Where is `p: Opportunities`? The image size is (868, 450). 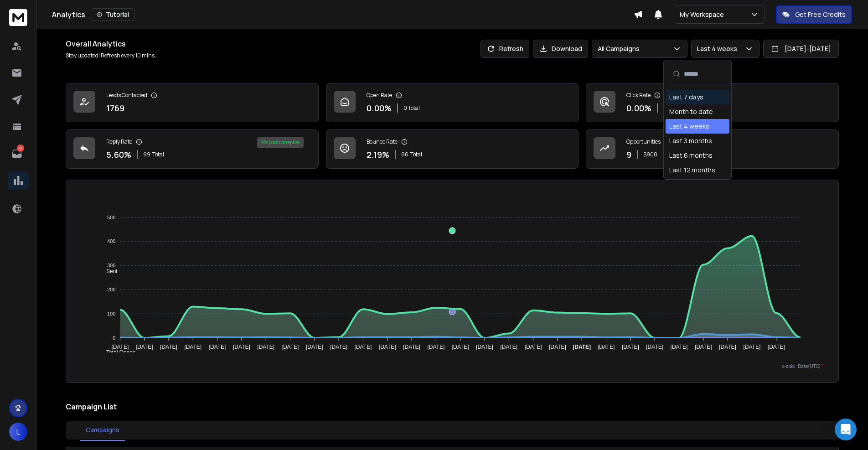
p: Opportunities is located at coordinates (643, 142).